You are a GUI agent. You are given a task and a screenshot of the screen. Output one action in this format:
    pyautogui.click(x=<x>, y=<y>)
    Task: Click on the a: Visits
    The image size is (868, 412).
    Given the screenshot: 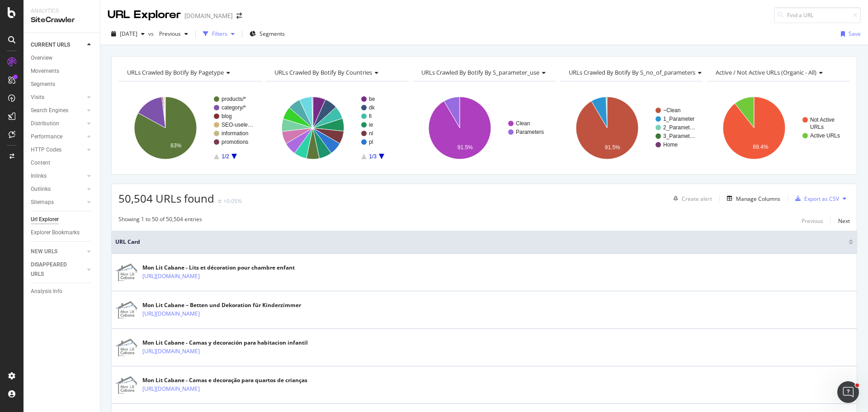 What is the action you would take?
    pyautogui.click(x=57, y=98)
    